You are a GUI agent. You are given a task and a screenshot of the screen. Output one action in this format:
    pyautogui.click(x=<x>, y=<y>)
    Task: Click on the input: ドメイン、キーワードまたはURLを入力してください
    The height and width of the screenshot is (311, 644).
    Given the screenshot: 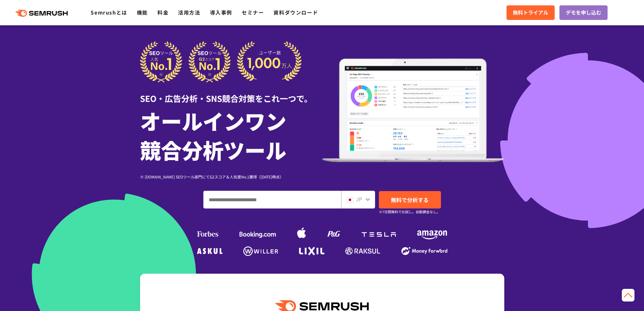 What is the action you would take?
    pyautogui.click(x=272, y=200)
    